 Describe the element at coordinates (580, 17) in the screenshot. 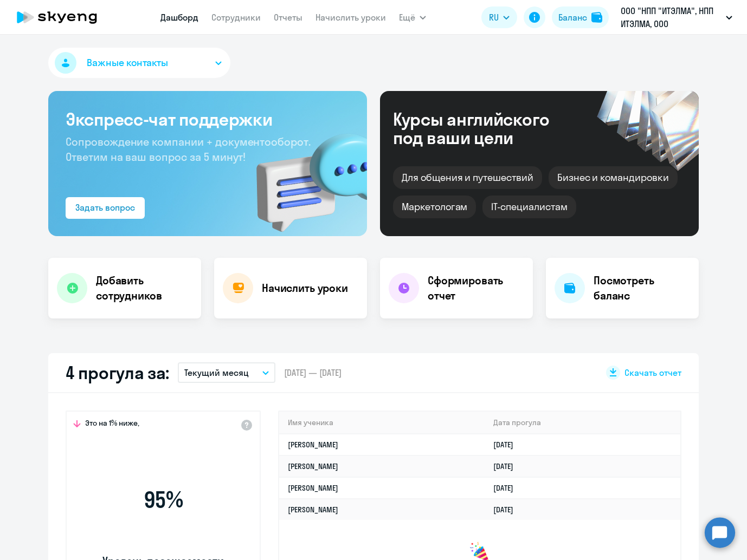

I see `a: Балансbalance` at that location.